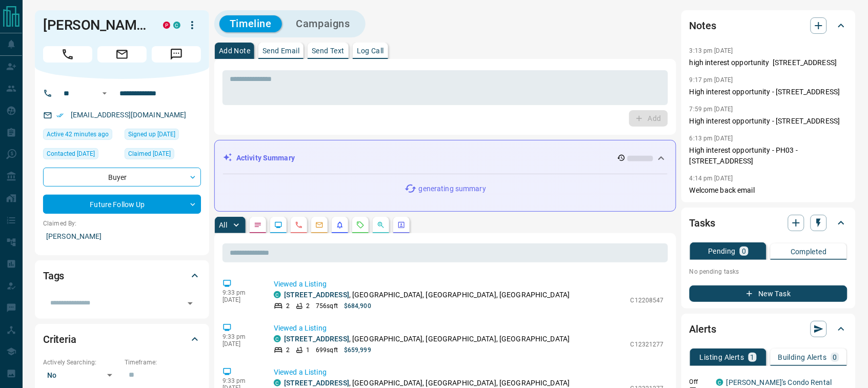 The image size is (868, 388). Describe the element at coordinates (328, 51) in the screenshot. I see `p: Send Text` at that location.